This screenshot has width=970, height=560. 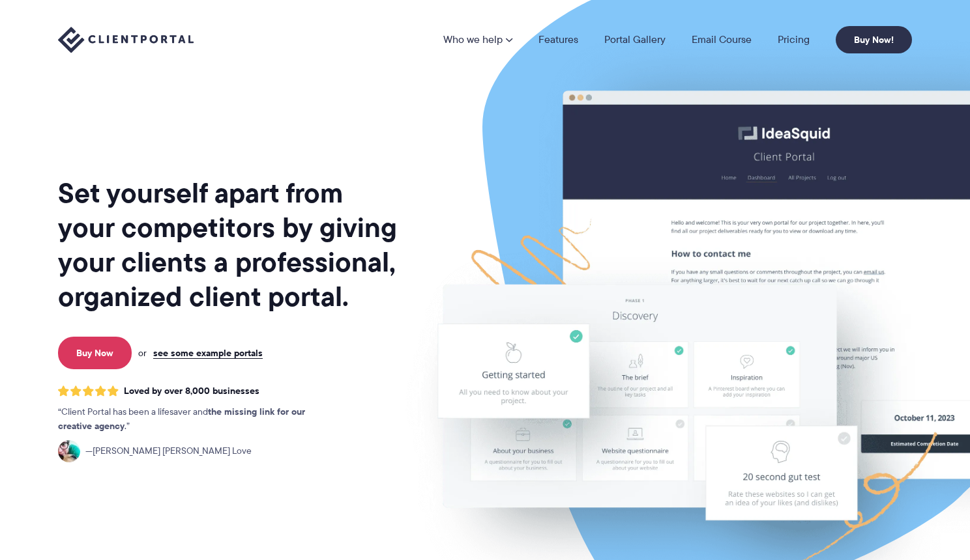 What do you see at coordinates (142, 353) in the screenshot?
I see `span: or` at bounding box center [142, 353].